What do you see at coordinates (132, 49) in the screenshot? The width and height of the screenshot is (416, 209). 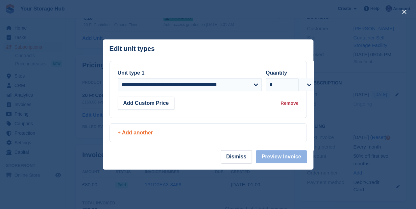 I see `p: Edit unit types` at bounding box center [132, 49].